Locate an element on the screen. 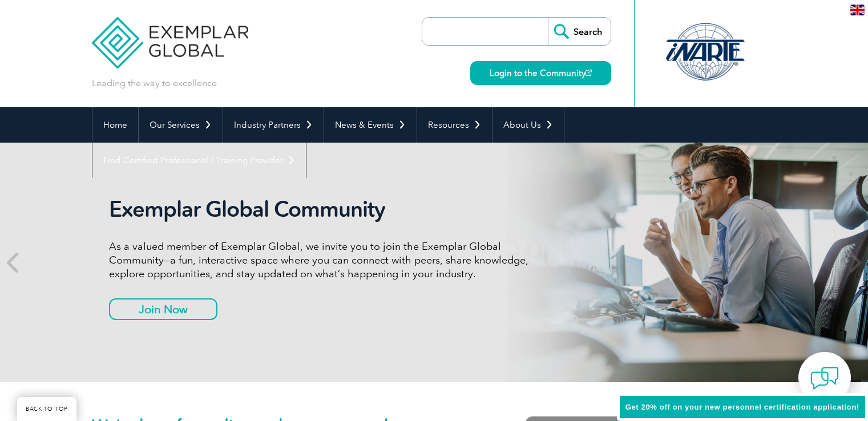 The width and height of the screenshot is (868, 421). a: Find Certified Professional / Training Provider is located at coordinates (199, 160).